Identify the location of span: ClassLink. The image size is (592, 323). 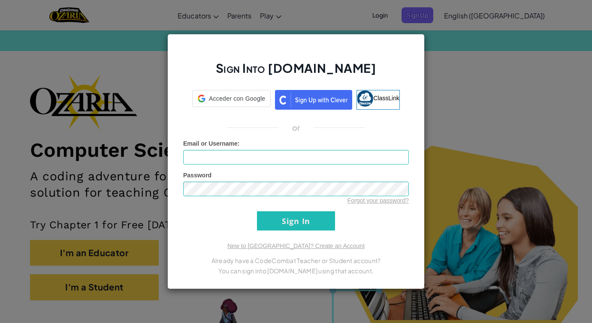
(386, 98).